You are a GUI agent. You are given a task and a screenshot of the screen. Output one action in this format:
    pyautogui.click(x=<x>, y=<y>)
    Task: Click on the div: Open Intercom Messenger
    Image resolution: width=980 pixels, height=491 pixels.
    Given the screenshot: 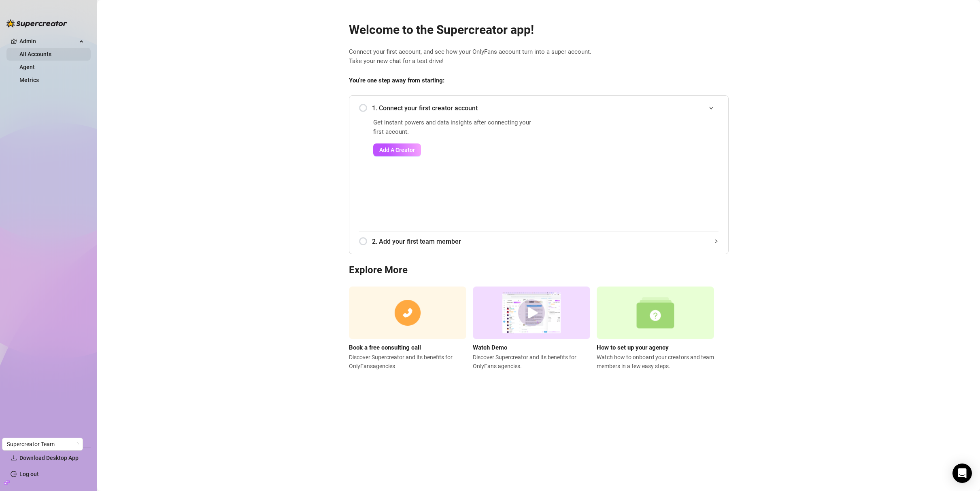 What is the action you would take?
    pyautogui.click(x=962, y=473)
    